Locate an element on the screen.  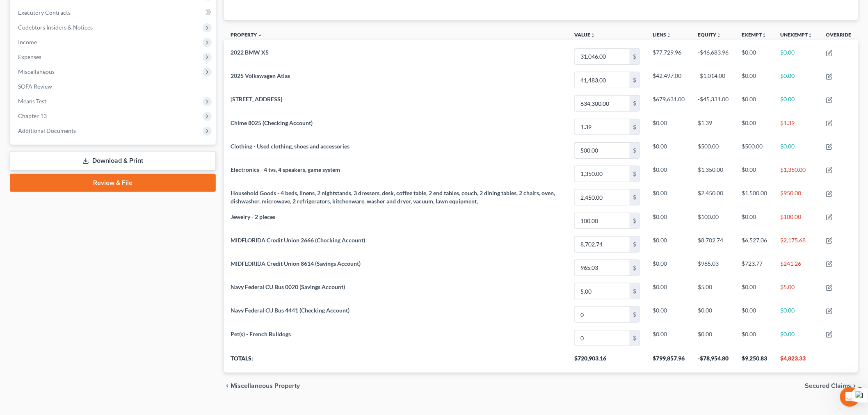
span: MIDFLORIDA Credit Union 8614 (Savings Account) is located at coordinates (295, 263).